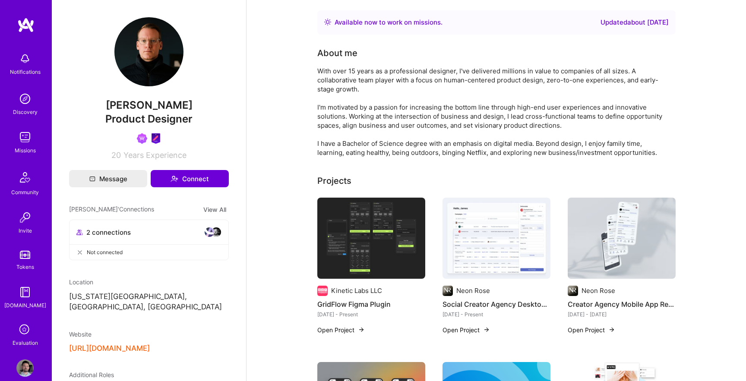 This screenshot has width=746, height=381. Describe the element at coordinates (116, 155) in the screenshot. I see `span: 20` at that location.